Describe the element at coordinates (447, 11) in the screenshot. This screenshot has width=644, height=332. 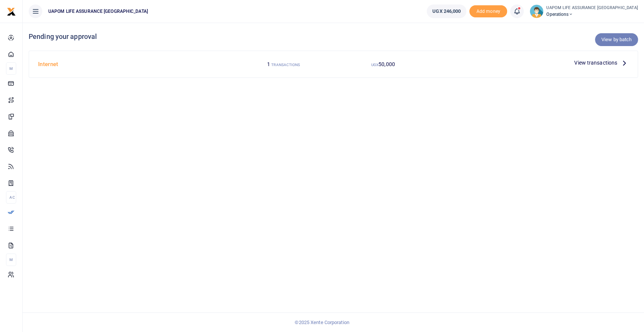
I see `span: UGX 246,000` at that location.